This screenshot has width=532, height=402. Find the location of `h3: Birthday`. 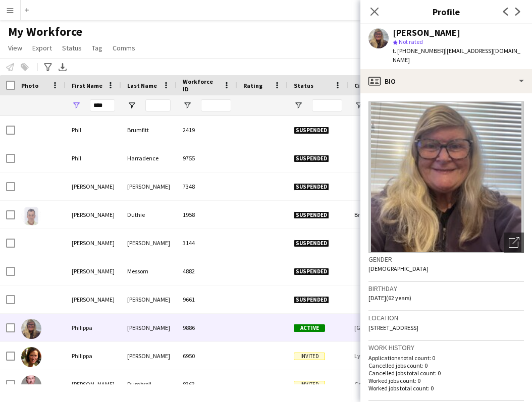

h3: Birthday is located at coordinates (446, 289).